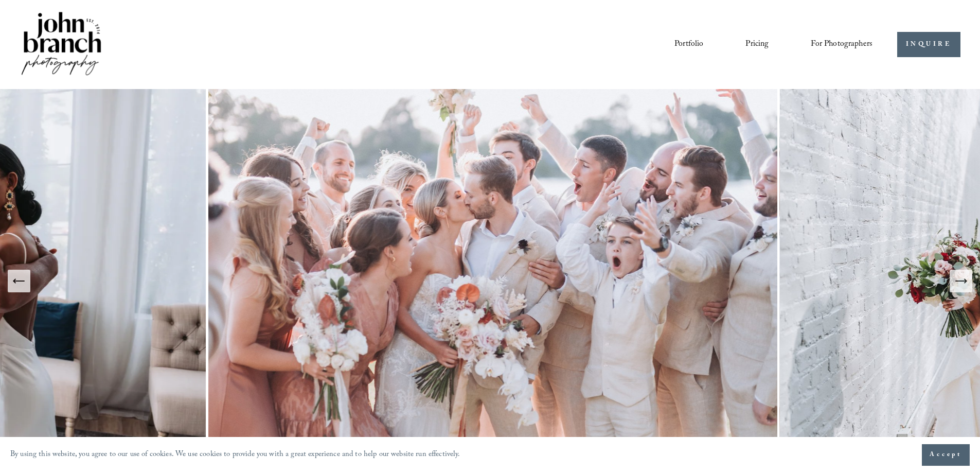  I want to click on button: Previous Slide, so click(19, 281).